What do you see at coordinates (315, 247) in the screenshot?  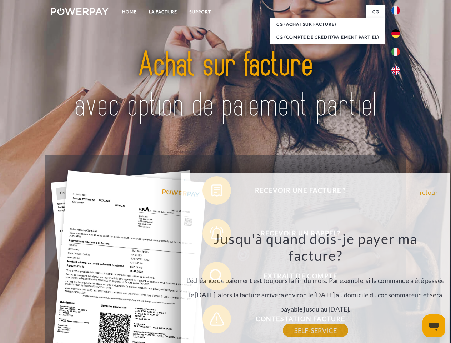 I see `h3: Jusqu'à quand dois-je payer ma facture?` at bounding box center [315, 247].